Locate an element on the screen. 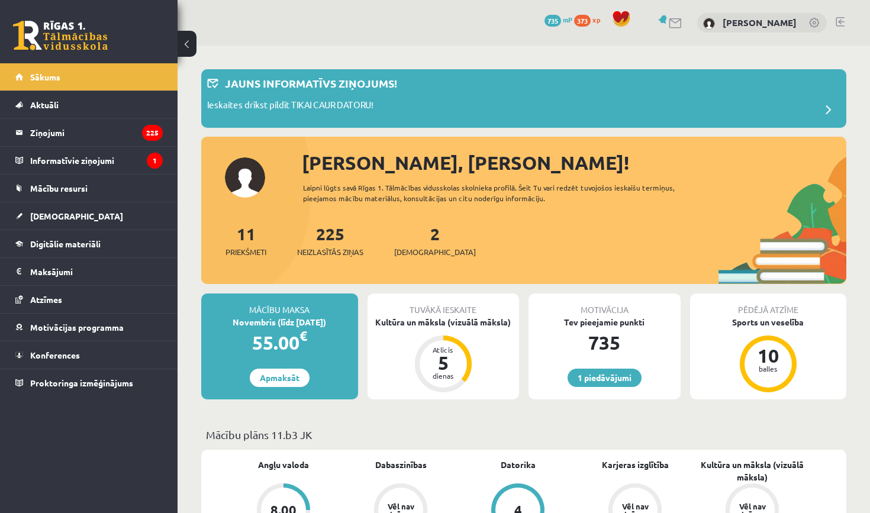  div: balles is located at coordinates (768, 369).